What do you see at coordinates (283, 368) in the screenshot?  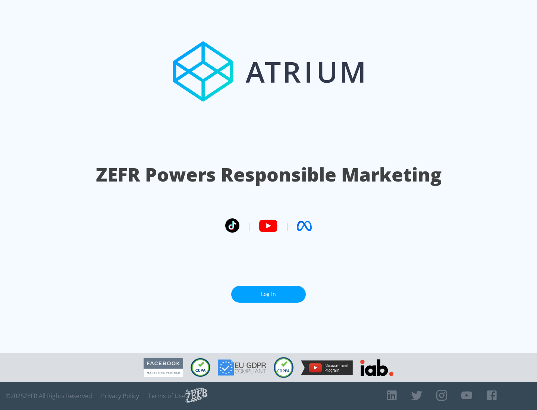 I see `img: COPPA Compliant` at bounding box center [283, 368].